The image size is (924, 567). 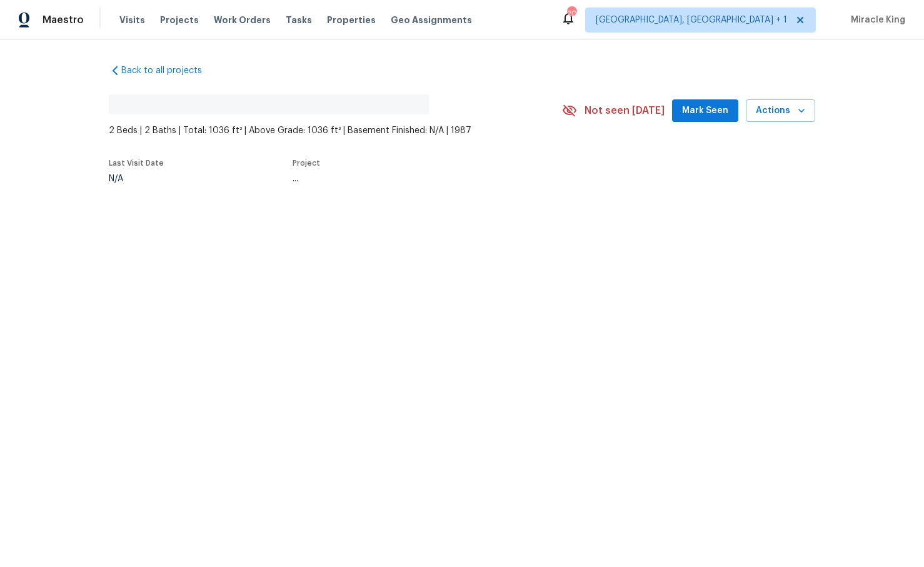 What do you see at coordinates (179, 20) in the screenshot?
I see `span: Projects` at bounding box center [179, 20].